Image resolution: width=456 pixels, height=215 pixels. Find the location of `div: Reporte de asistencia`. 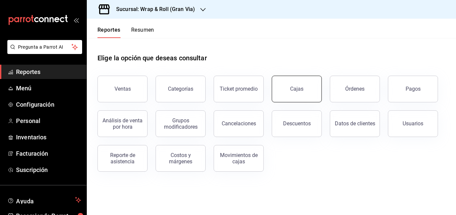

div: Reporte de asistencia is located at coordinates (122, 158).